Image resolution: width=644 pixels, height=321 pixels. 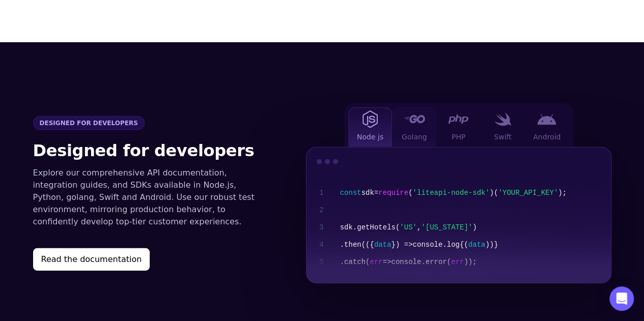 I want to click on div: Open Intercom Messenger, so click(x=622, y=299).